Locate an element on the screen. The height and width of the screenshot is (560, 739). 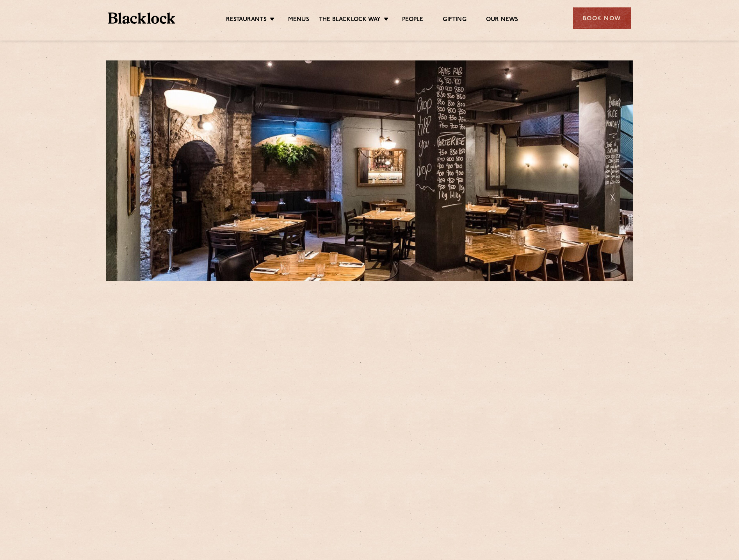
a: The Blacklock Way is located at coordinates (350, 21).